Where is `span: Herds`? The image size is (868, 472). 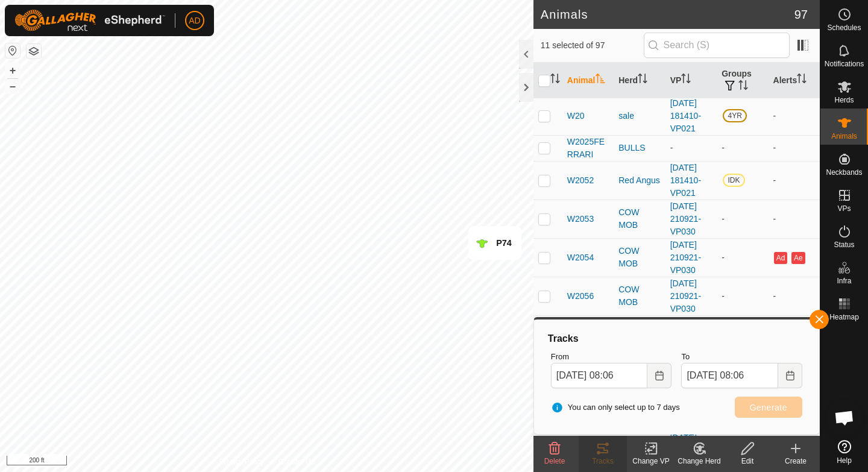
span: Herds is located at coordinates (844, 100).